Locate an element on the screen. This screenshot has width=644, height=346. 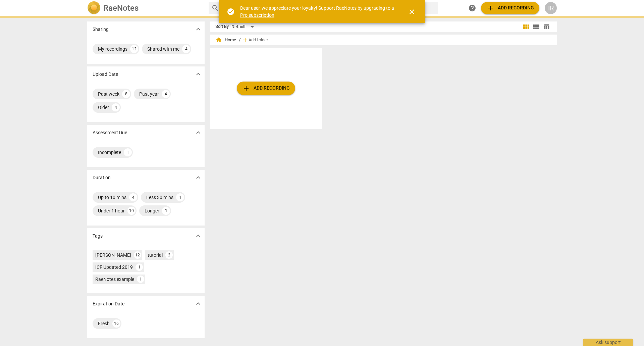
button: List view is located at coordinates (536, 27).